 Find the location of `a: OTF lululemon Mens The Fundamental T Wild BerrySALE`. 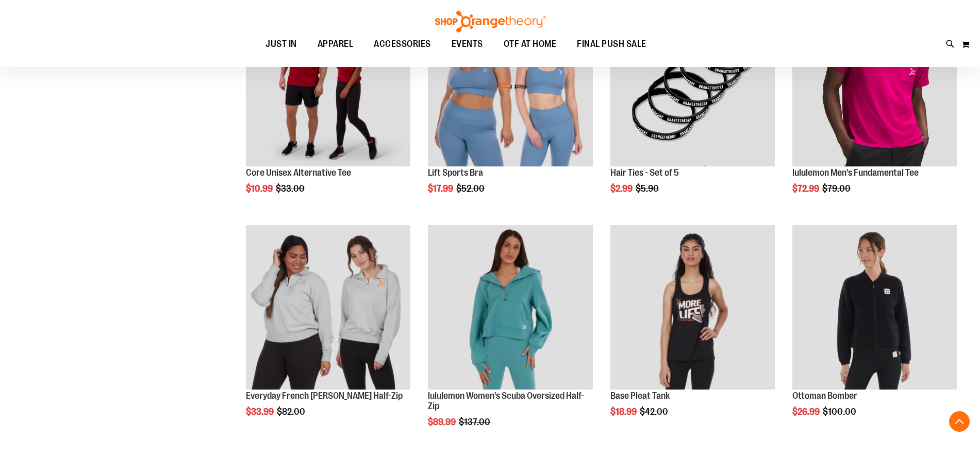

a: OTF lululemon Mens The Fundamental T Wild BerrySALE is located at coordinates (874, 85).